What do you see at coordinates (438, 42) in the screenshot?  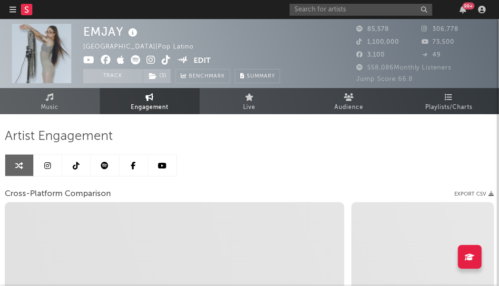 I see `span: 73,500` at bounding box center [438, 42].